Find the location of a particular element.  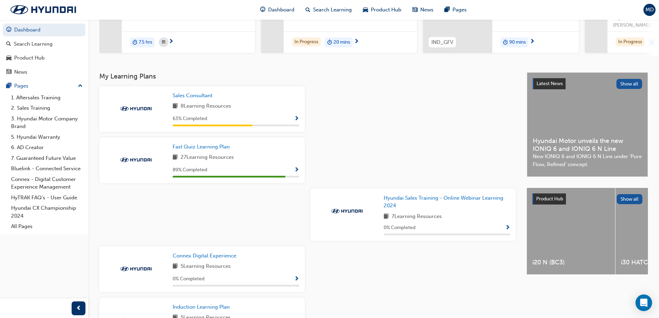

a: guage-iconDashboard is located at coordinates (277, 10).